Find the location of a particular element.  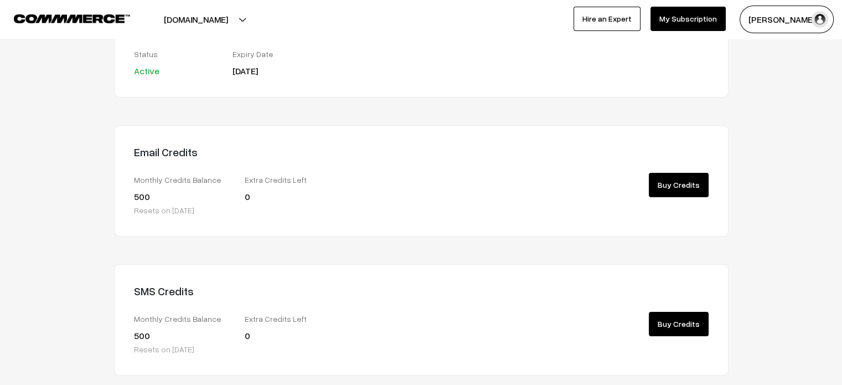

label: Status is located at coordinates (175, 54).